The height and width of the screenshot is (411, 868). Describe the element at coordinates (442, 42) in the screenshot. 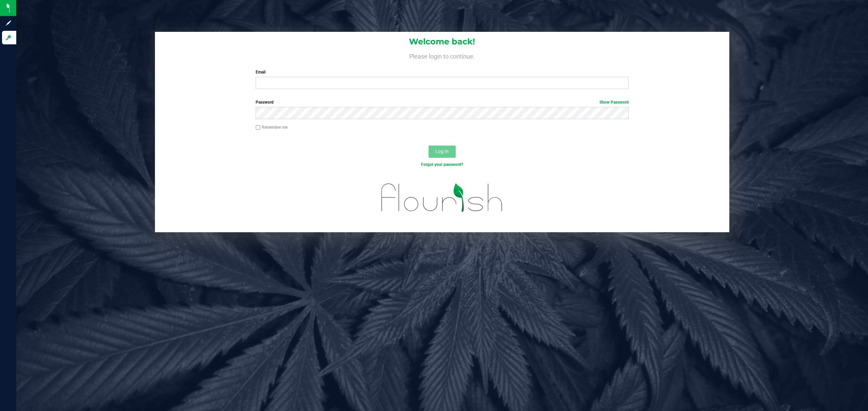

I see `h1: Welcome back!` at that location.